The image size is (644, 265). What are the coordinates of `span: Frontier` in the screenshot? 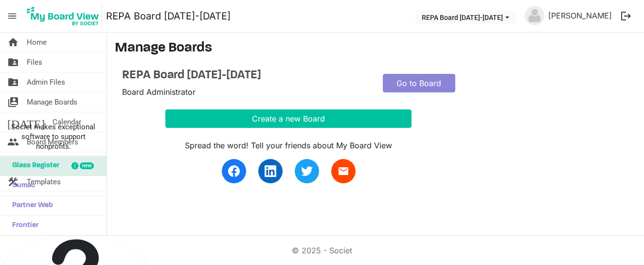 It's located at (23, 226).